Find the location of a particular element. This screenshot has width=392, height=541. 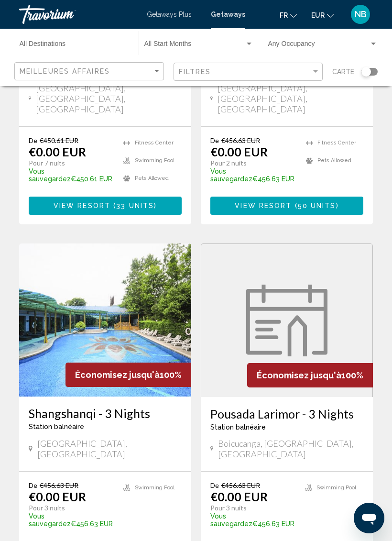

h3: Pousada Larimor - 3 Nights is located at coordinates (287, 413).